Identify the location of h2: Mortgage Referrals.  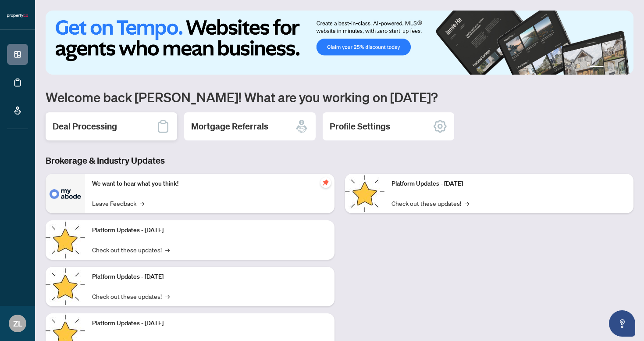
(230, 127).